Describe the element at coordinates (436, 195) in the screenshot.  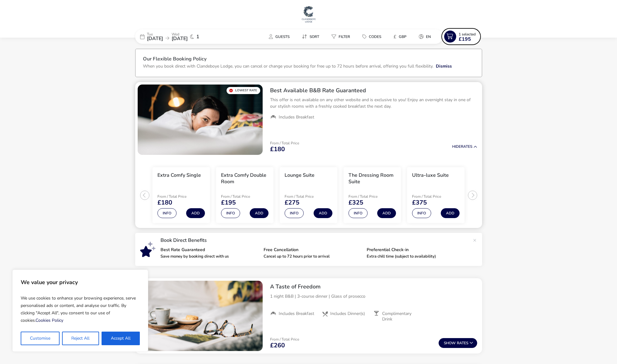
I see `swiper-slide: 5 / 5` at that location.